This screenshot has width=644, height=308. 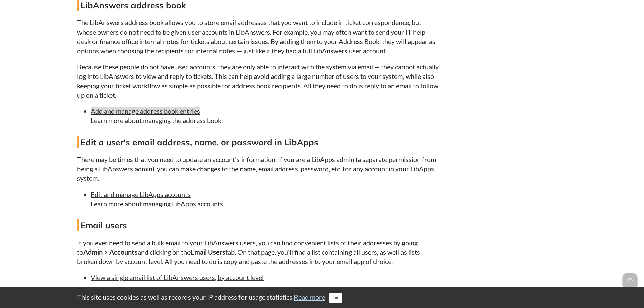 What do you see at coordinates (265, 116) in the screenshot?
I see `li: Learn more about managing the address book.` at bounding box center [265, 116].